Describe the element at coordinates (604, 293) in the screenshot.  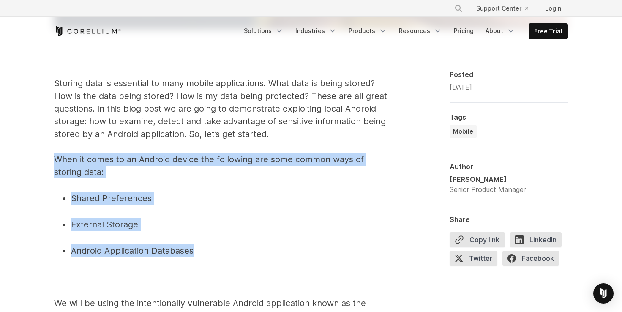
I see `div: Open Intercom Messenger` at that location.